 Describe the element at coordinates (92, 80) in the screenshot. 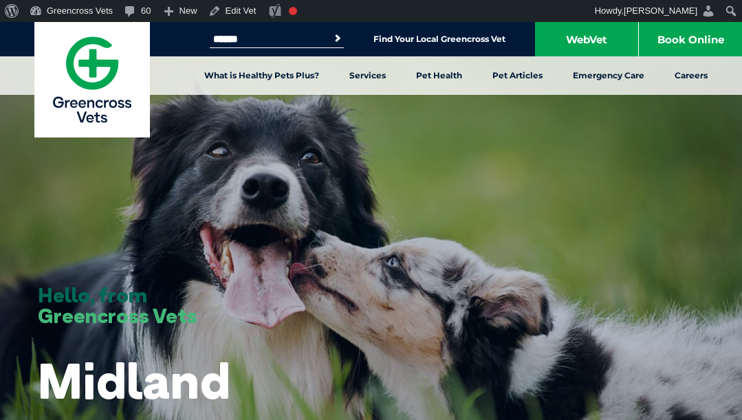

I see `a: Greencross Vets` at that location.